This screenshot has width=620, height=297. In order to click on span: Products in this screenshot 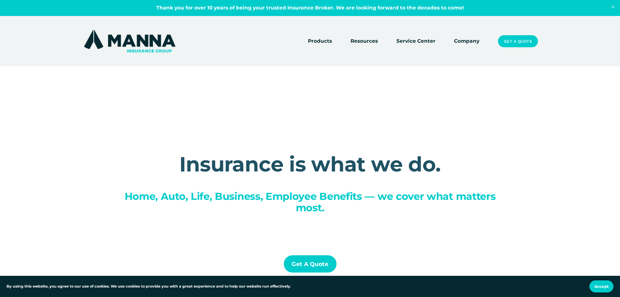, I will do `click(320, 41)`.